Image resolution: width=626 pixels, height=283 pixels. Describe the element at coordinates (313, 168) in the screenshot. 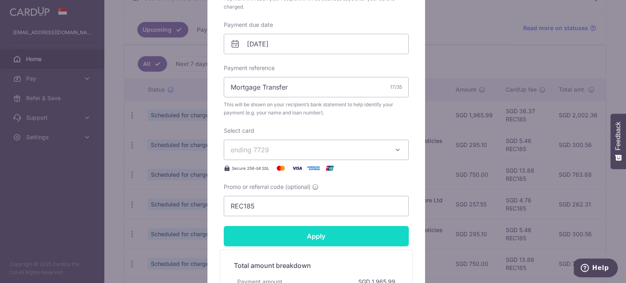

I see `img: American Express` at that location.